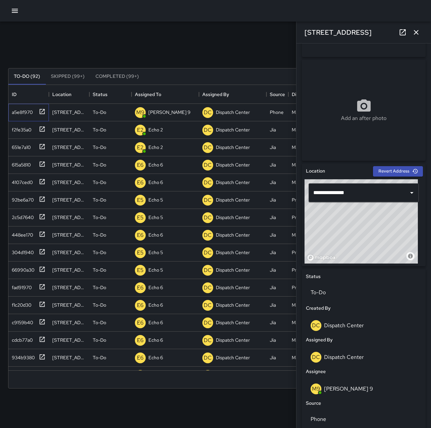 The height and width of the screenshot is (428, 431). I want to click on button: Skipped (99+), so click(68, 76).